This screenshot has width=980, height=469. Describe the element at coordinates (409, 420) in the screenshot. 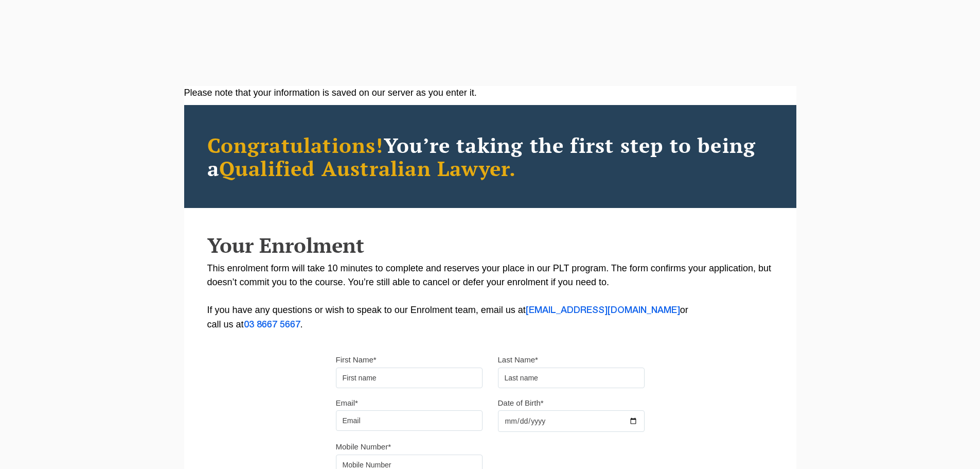

I see `input: Email` at that location.